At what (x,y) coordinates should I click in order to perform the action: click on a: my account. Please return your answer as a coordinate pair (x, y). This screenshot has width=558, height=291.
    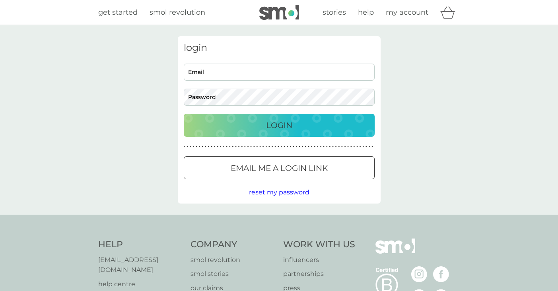
    Looking at the image, I should click on (407, 12).